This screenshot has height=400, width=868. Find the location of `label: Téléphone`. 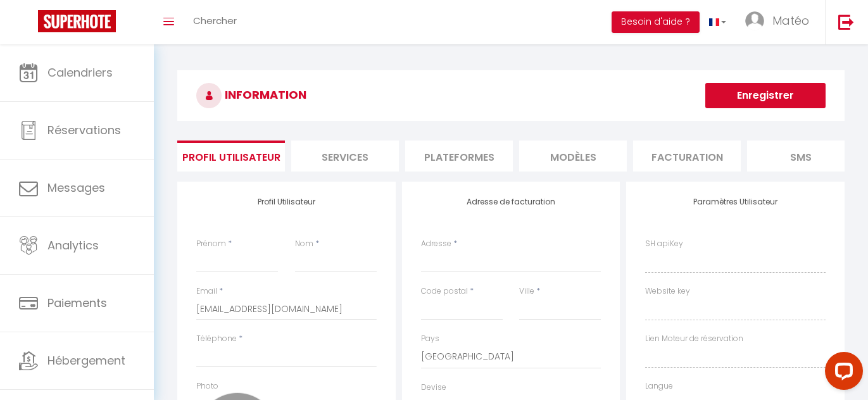

label: Téléphone is located at coordinates (217, 338).